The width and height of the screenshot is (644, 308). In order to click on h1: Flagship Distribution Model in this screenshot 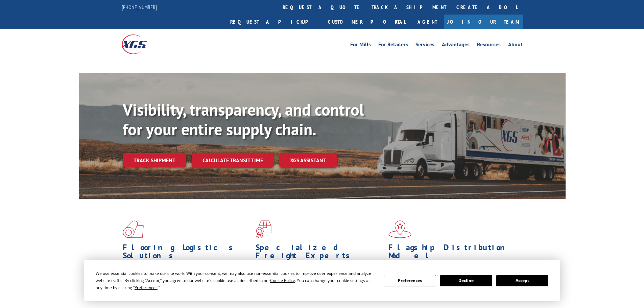, I will do `click(452, 253)`.